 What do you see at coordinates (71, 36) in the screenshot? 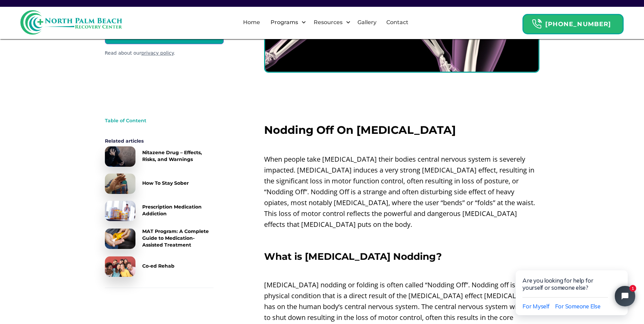
I see `div: Are you looking for help for yourself or someone else?` at bounding box center [71, 36].